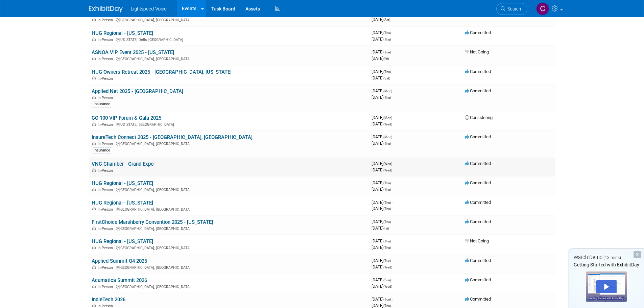 The width and height of the screenshot is (644, 308). Describe the element at coordinates (106, 9) in the screenshot. I see `img: ExhibitDay` at that location.